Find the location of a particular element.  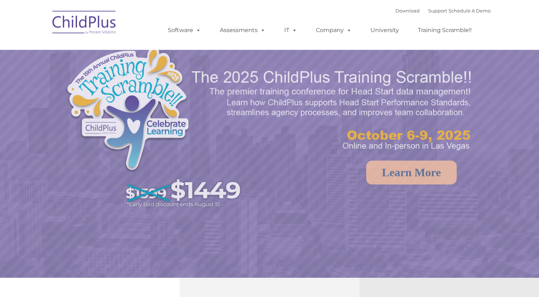

a: University is located at coordinates (384, 30).